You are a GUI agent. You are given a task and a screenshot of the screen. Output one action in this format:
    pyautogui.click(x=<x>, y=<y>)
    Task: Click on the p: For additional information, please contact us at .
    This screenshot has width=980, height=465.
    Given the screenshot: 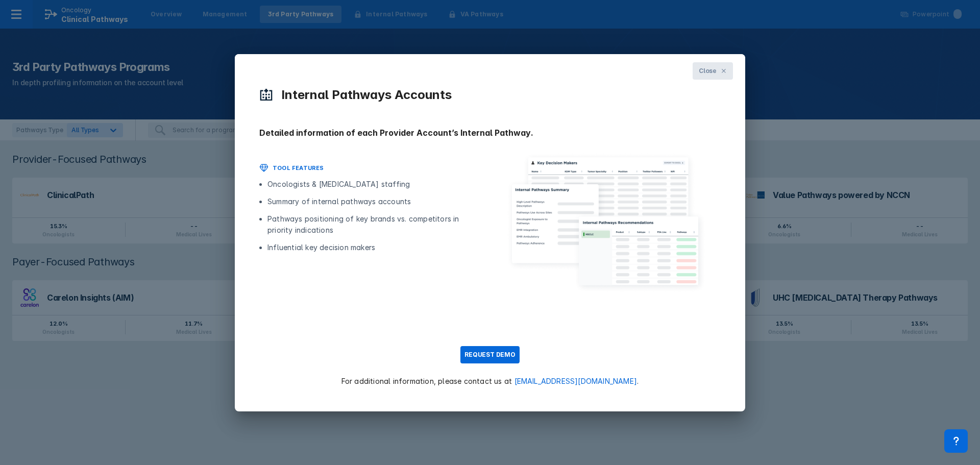 What is the action you would take?
    pyautogui.click(x=490, y=382)
    